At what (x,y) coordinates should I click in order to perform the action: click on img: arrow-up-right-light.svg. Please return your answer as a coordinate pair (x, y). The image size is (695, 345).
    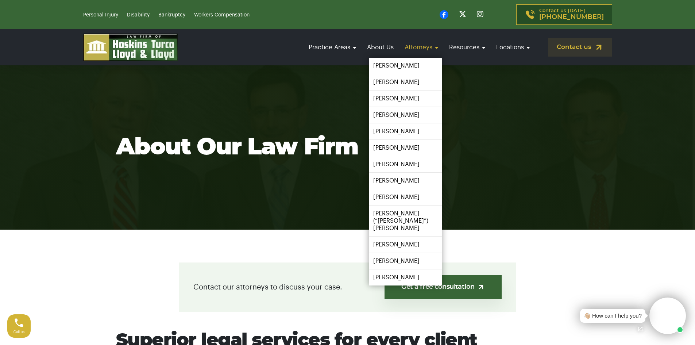
    Looking at the image, I should click on (481, 287).